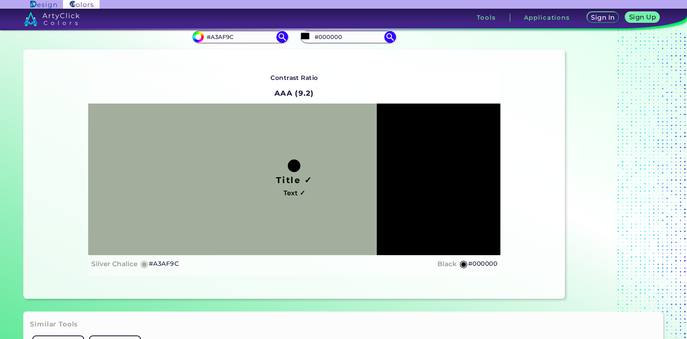 The image size is (687, 339). Describe the element at coordinates (487, 17) in the screenshot. I see `h3: Tools` at that location.